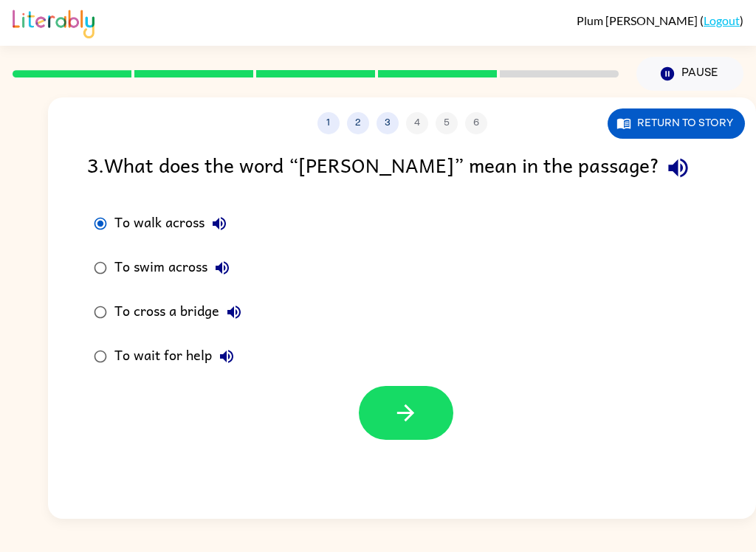  What do you see at coordinates (676, 124) in the screenshot?
I see `button: Return to story` at bounding box center [676, 124].